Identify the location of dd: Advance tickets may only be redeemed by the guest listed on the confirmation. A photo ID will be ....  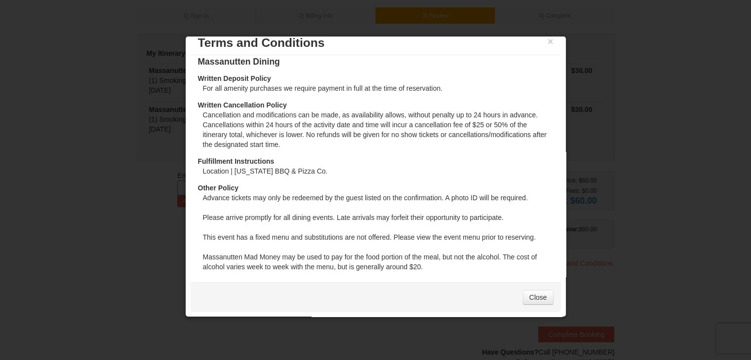
(378, 236).